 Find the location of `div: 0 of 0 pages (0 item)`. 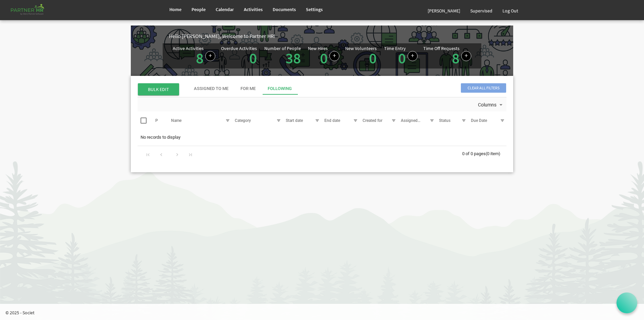

div: 0 of 0 pages (0 item) is located at coordinates (484, 153).